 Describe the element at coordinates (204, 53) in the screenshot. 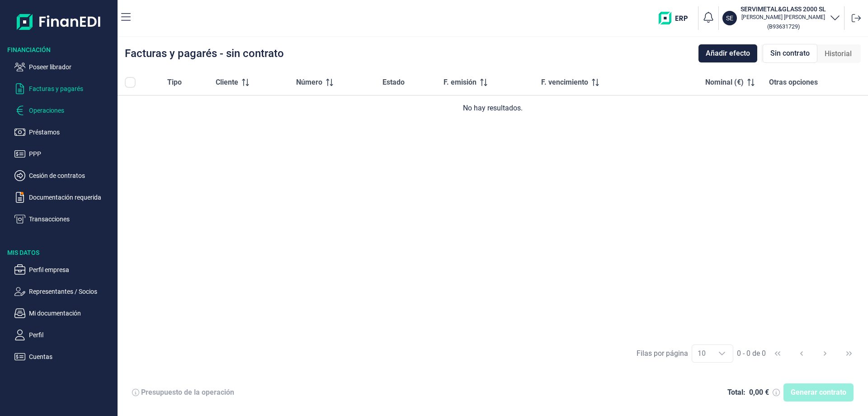

I see `div: Facturas y pagarés - sin contrato` at that location.